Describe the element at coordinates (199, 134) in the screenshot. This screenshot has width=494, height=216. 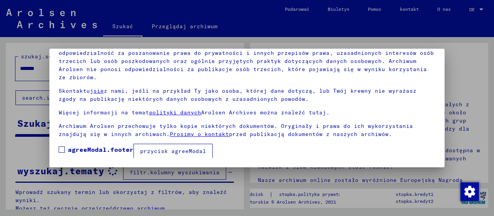
I see `a: Prosimy o kontakt` at that location.